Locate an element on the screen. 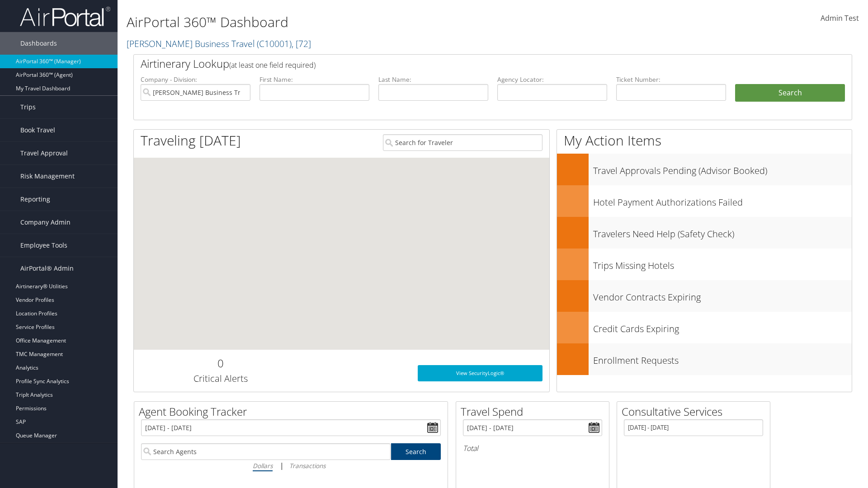 This screenshot has height=488, width=868. a: View SecurityLogic® is located at coordinates (480, 373).